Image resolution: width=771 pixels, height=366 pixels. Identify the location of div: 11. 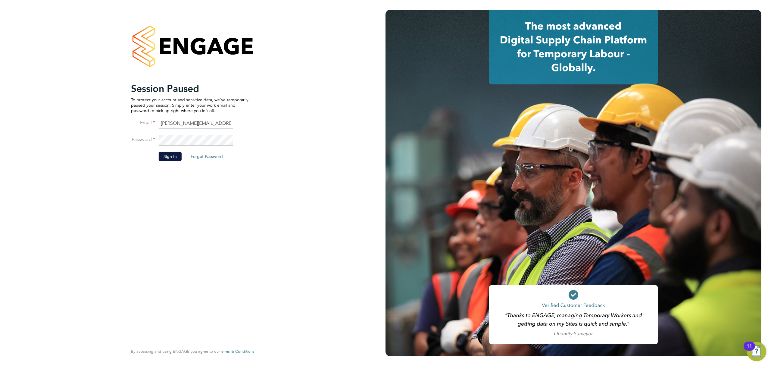
(750, 350).